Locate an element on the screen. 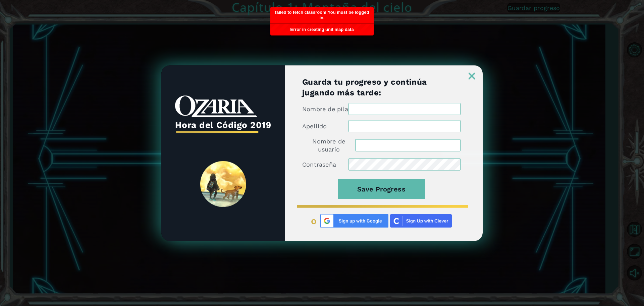 The image size is (644, 306). span: Error in creating unit map data is located at coordinates (321, 30).